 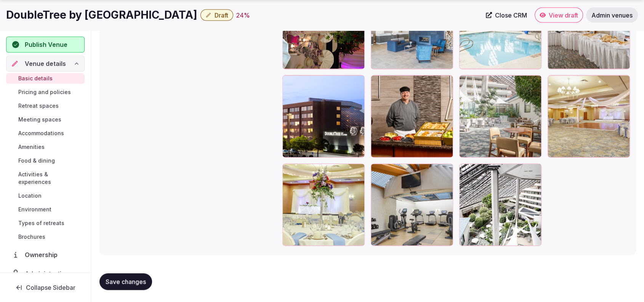 I want to click on span: Meeting spaces, so click(x=40, y=120).